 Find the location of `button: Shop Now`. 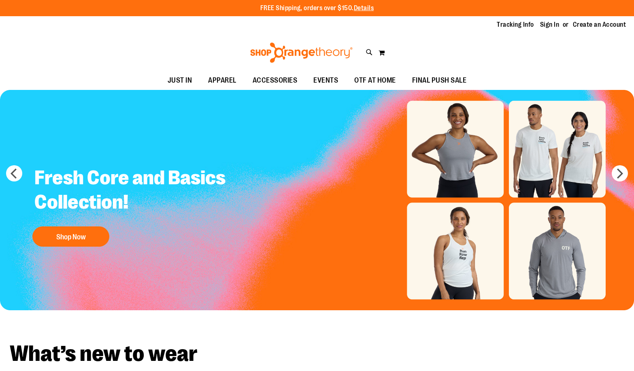

button: Shop Now is located at coordinates (71, 237).